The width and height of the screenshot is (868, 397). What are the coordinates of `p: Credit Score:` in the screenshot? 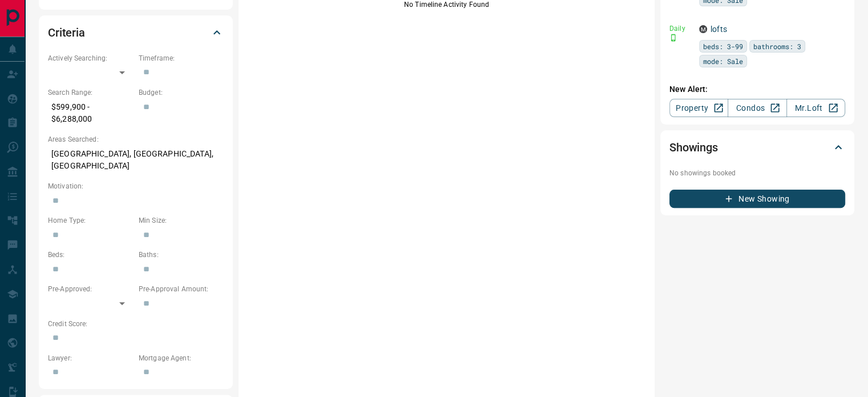 It's located at (136, 324).